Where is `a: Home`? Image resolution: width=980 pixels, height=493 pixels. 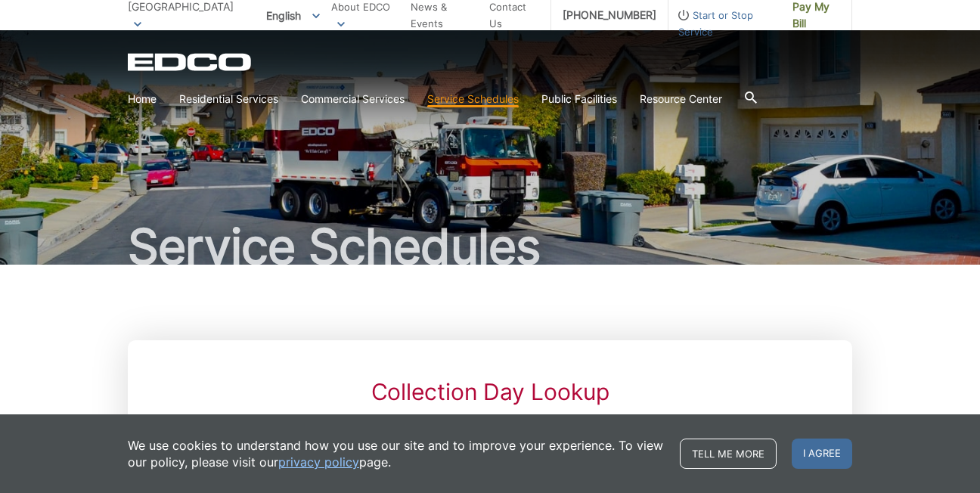 a: Home is located at coordinates (142, 99).